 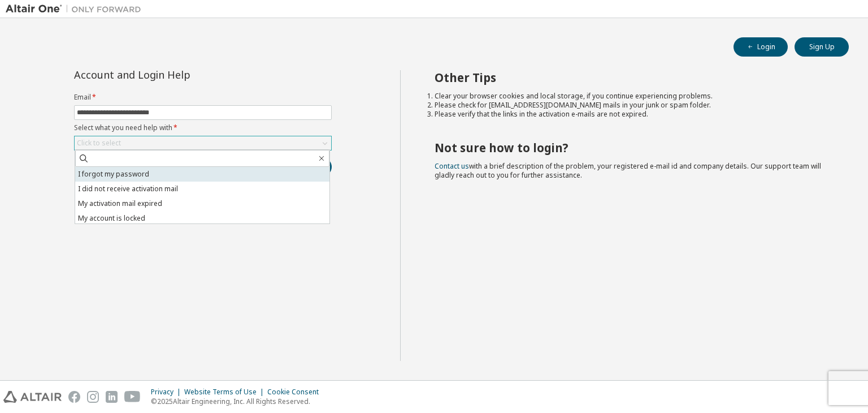 I want to click on li: Please verify that the links in the activation e-mails are not expired., so click(x=632, y=114).